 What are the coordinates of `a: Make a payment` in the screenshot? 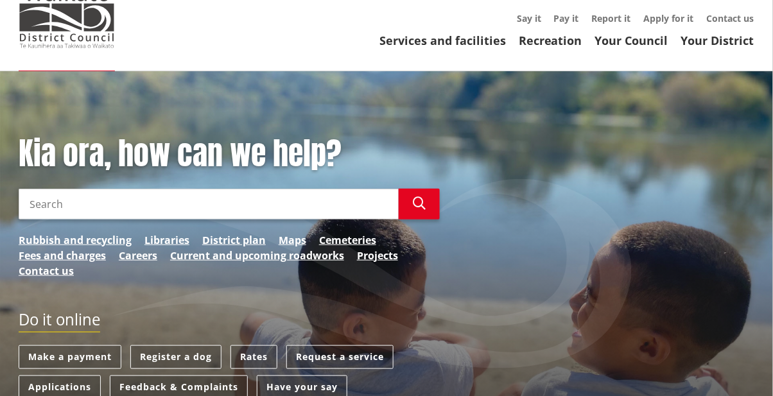 It's located at (70, 357).